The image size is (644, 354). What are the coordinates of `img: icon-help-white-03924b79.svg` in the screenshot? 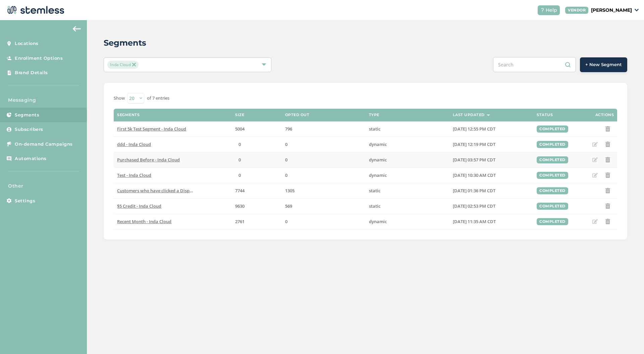 It's located at (542, 10).